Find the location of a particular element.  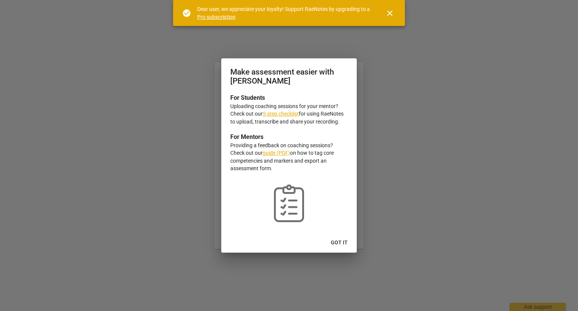

a: 5-step checklist is located at coordinates (281, 114).